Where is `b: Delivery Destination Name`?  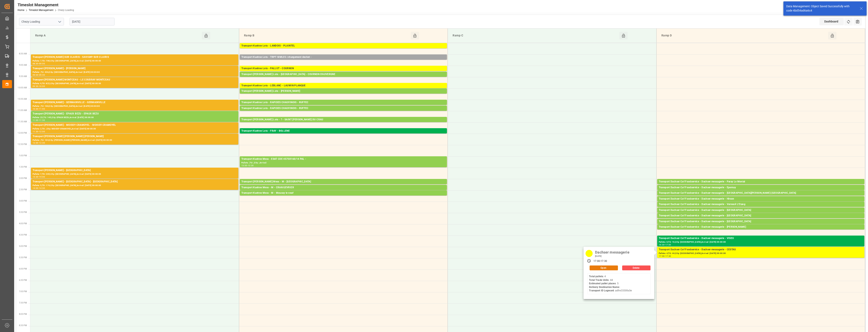 b: Delivery Destination Name is located at coordinates (604, 287).